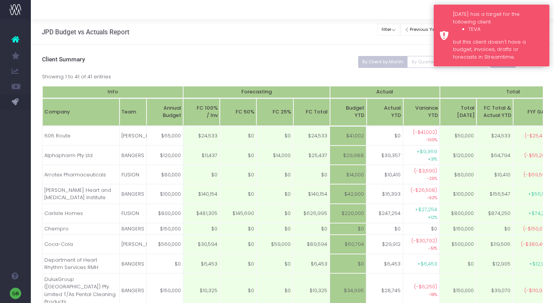 The height and width of the screenshot is (303, 554). What do you see at coordinates (494, 112) in the screenshot?
I see `th: FC Total & Actual YTD: activate to sort column ascending` at bounding box center [494, 112].